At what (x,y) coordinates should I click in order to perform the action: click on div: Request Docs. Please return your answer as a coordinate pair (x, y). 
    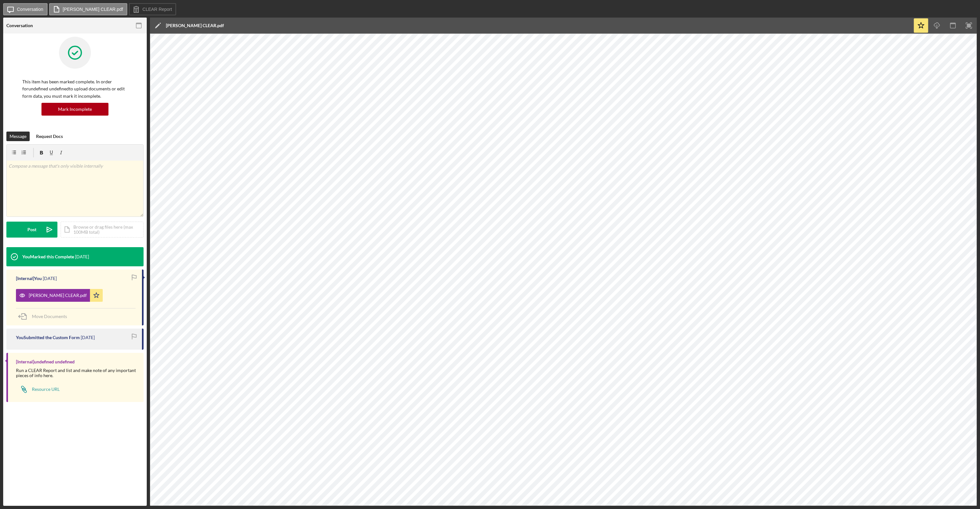
    Looking at the image, I should click on (50, 136).